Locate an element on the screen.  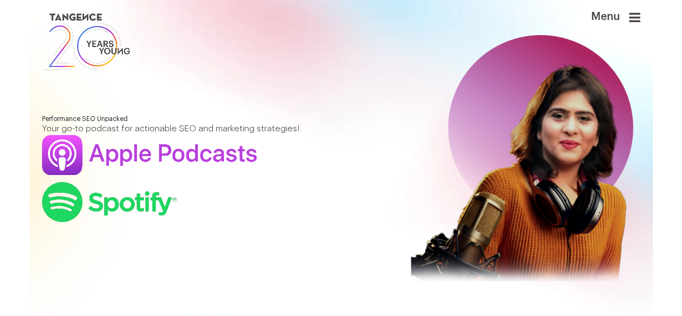
img: podcast3.png is located at coordinates (109, 202).